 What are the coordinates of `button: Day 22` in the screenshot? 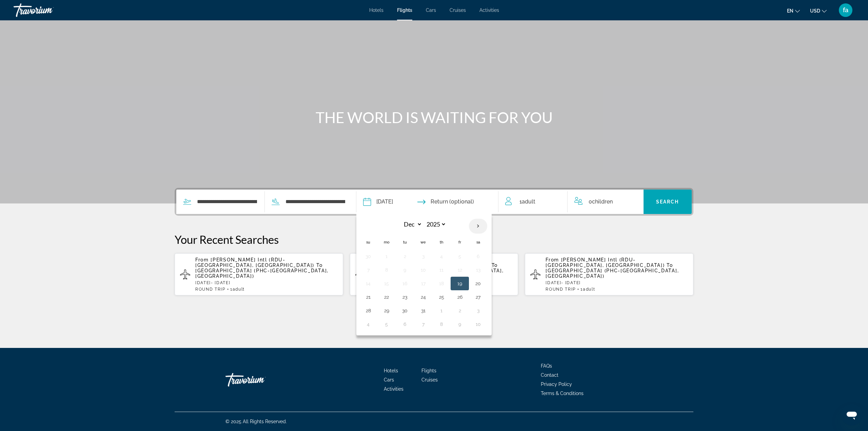 It's located at (387, 297).